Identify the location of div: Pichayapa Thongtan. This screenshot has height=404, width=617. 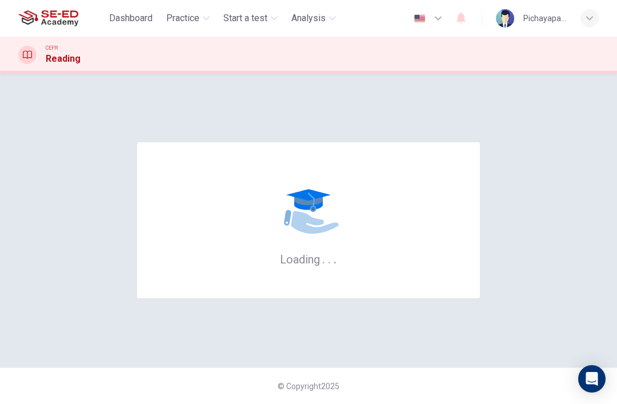
(545, 18).